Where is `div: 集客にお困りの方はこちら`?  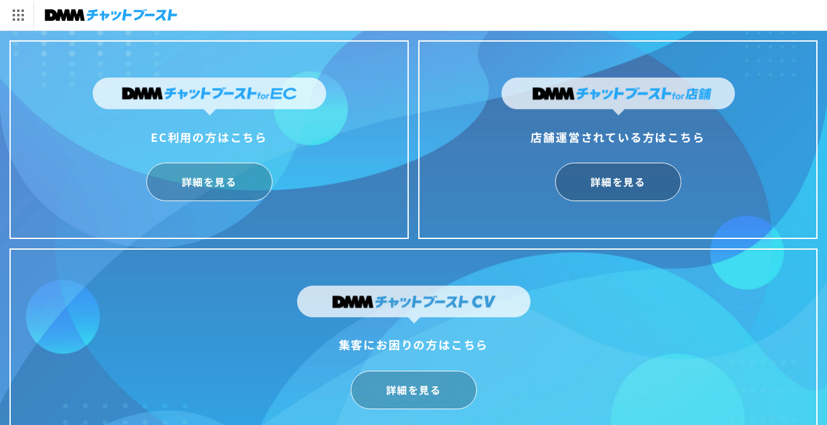
div: 集客にお困りの方はこちら is located at coordinates (414, 344).